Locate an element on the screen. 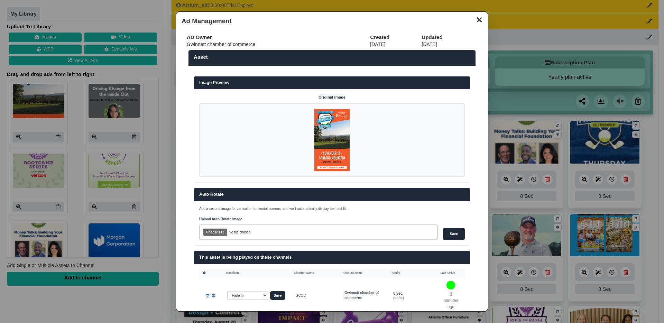 The width and height of the screenshot is (664, 323). th: Channel Name is located at coordinates (315, 273).